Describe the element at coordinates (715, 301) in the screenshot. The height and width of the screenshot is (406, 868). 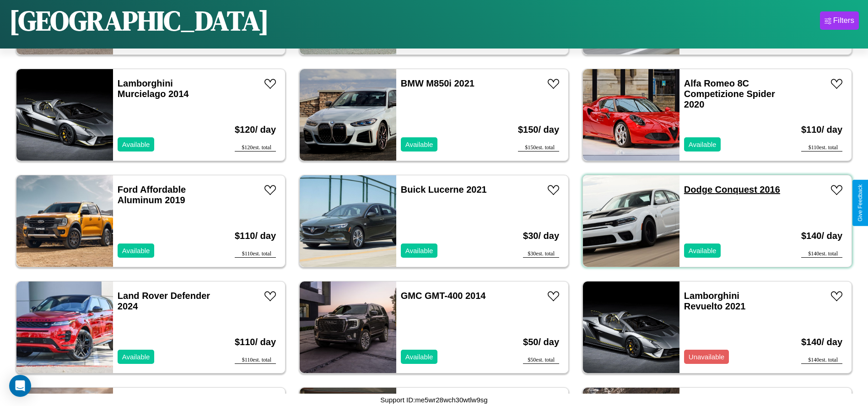
I see `a: Lamborghini Revuelto 2021` at that location.